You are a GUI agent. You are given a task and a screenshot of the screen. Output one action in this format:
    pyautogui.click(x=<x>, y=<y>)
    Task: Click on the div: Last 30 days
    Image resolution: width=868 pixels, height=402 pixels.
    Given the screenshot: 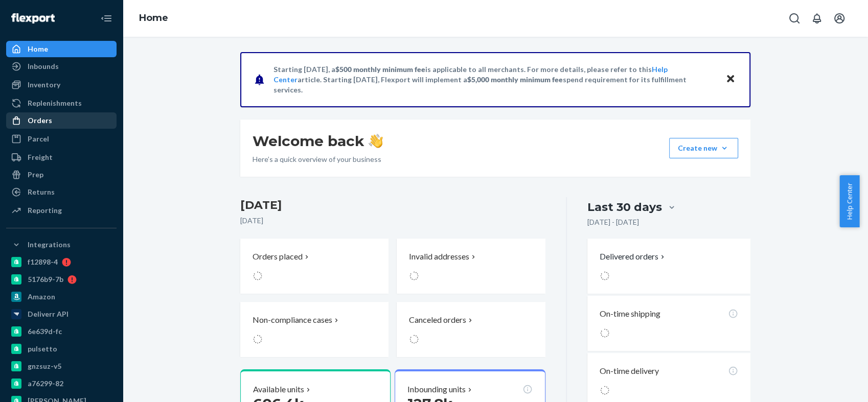 What is the action you would take?
    pyautogui.click(x=625, y=207)
    